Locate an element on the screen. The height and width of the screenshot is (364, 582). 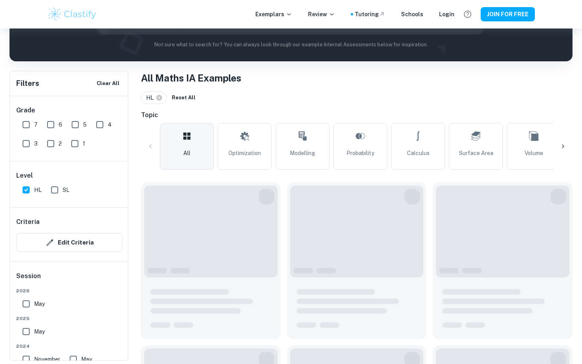
a: Clastify logo is located at coordinates (72, 14).